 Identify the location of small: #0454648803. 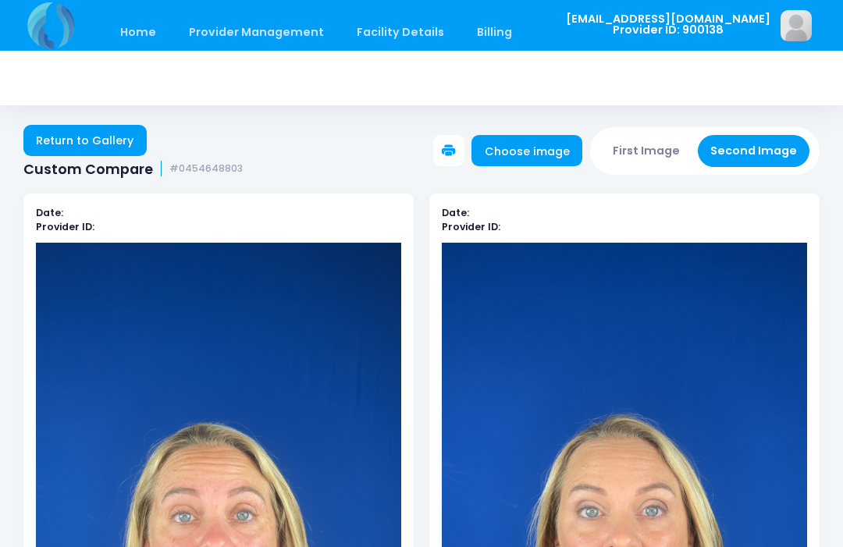
(206, 169).